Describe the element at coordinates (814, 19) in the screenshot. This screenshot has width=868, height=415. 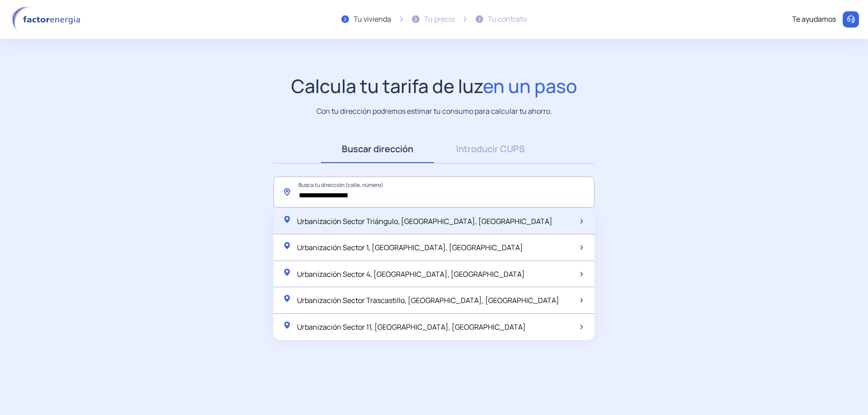
I see `div: Te ayudamos` at that location.